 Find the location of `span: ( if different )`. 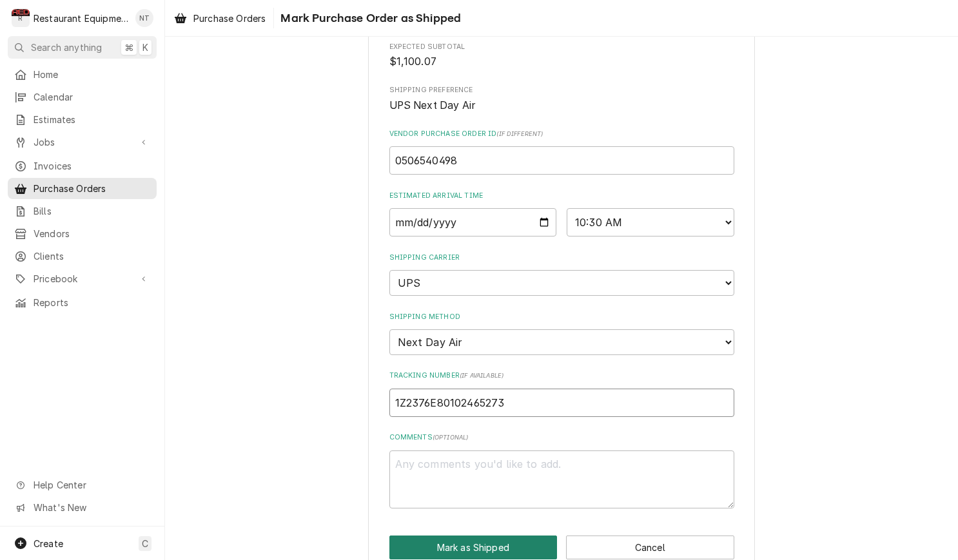

span: ( if different ) is located at coordinates (520, 134).